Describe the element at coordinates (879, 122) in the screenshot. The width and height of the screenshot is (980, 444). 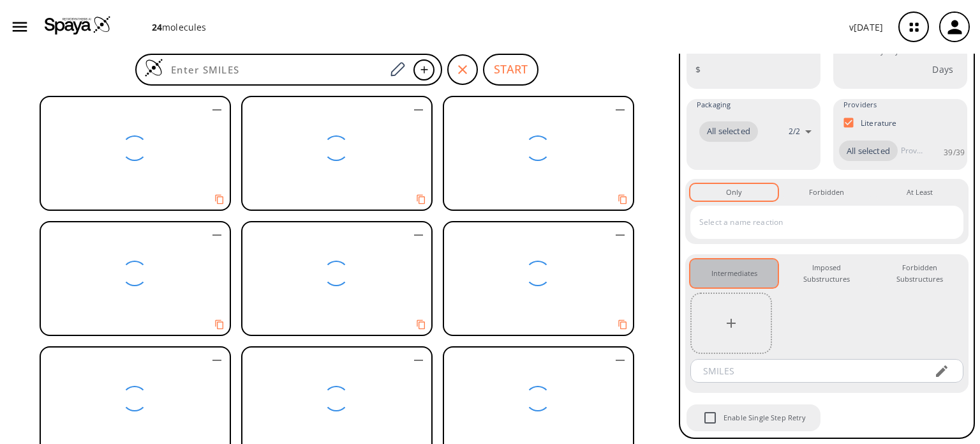
I see `p: Literature` at that location.